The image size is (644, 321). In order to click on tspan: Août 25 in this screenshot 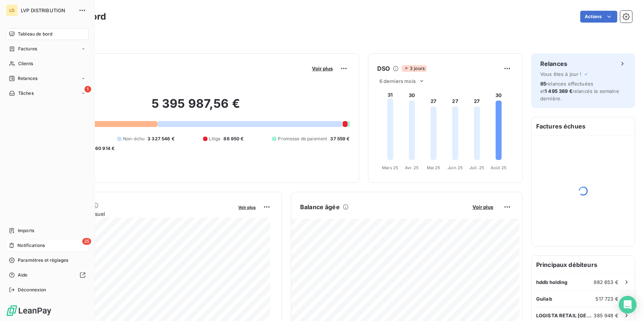, I will do `click(498, 168)`.